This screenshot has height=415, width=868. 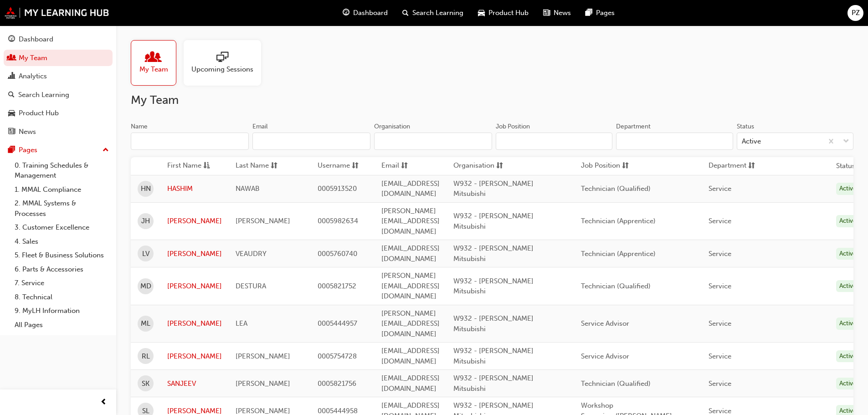 I want to click on span: Email, so click(x=390, y=166).